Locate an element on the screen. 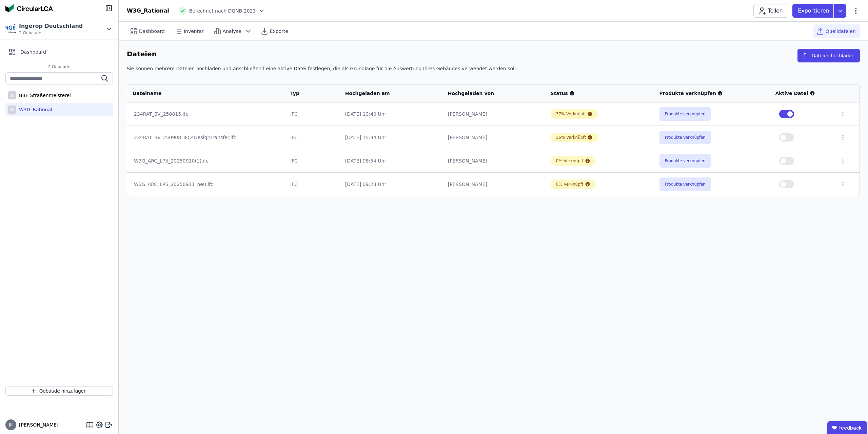 The height and width of the screenshot is (434, 868). span: Analyse is located at coordinates (232, 31).